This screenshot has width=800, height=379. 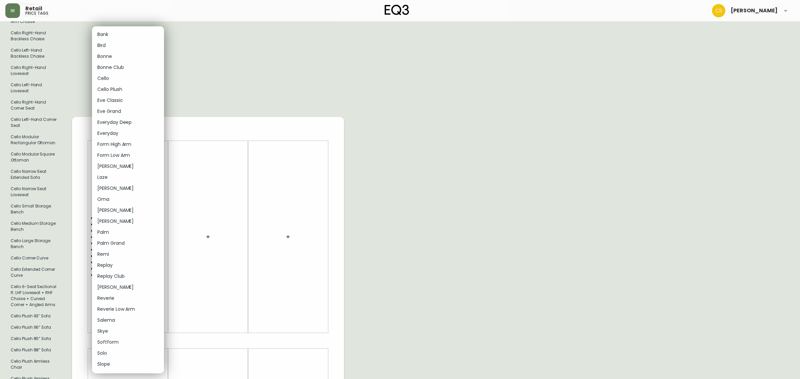 What do you see at coordinates (128, 243) in the screenshot?
I see `li: Palm Grand` at bounding box center [128, 243].